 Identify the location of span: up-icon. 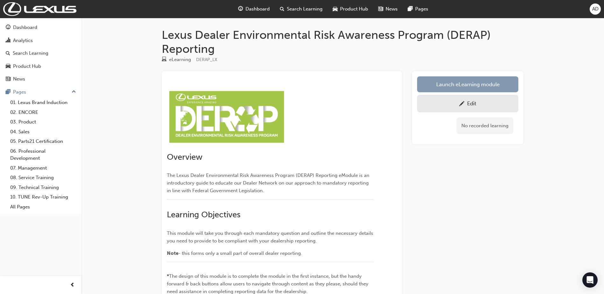
(74, 92).